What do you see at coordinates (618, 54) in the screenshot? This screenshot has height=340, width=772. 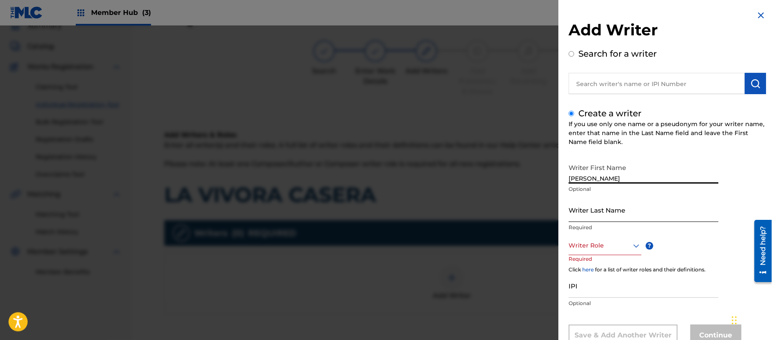 I see `label: Search for a writer` at bounding box center [618, 54].